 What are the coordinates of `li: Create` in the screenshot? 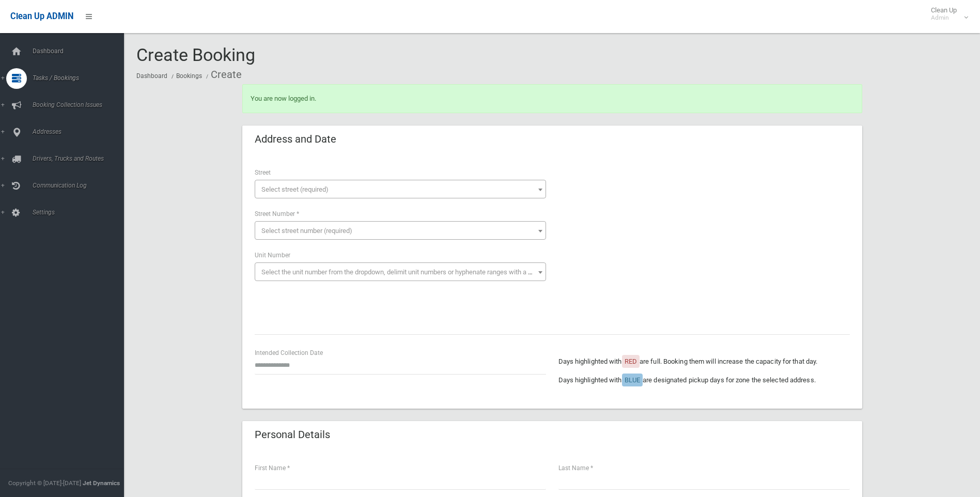 It's located at (222, 74).